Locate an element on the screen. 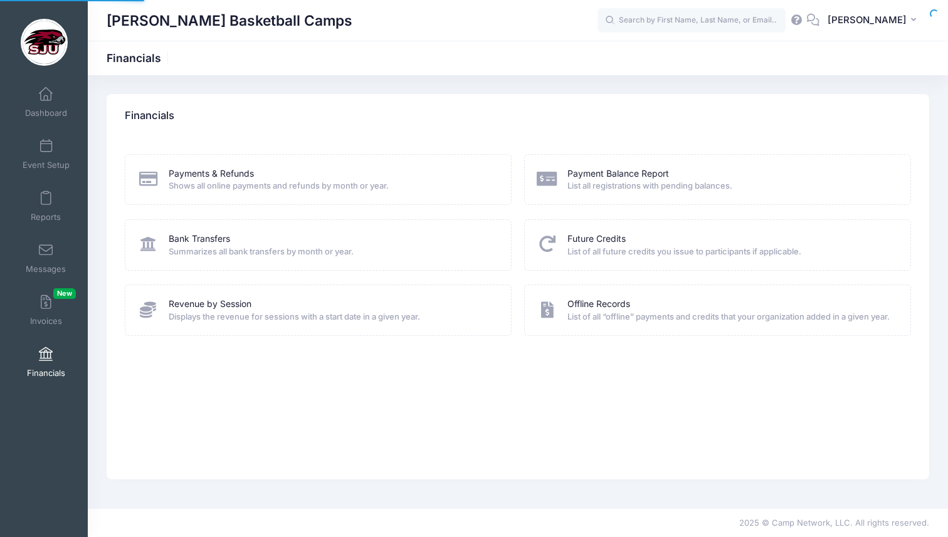  a: Future Credits is located at coordinates (596, 239).